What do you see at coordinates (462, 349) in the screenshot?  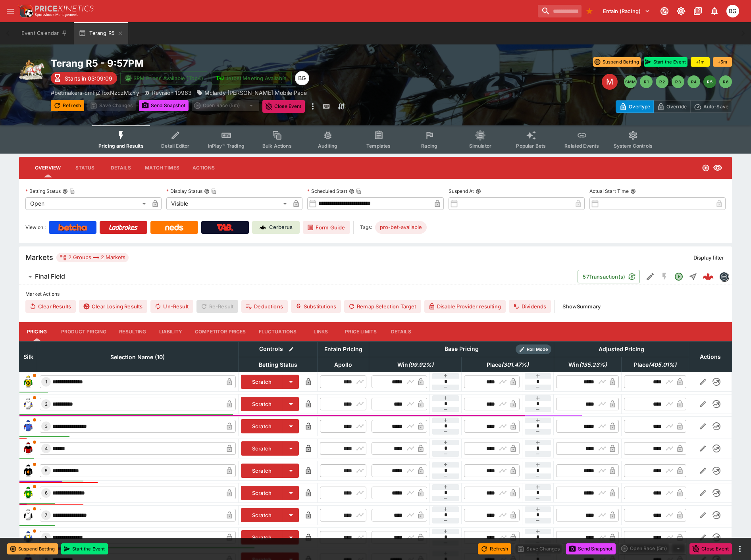 I see `div: Base Pricing` at bounding box center [462, 349].